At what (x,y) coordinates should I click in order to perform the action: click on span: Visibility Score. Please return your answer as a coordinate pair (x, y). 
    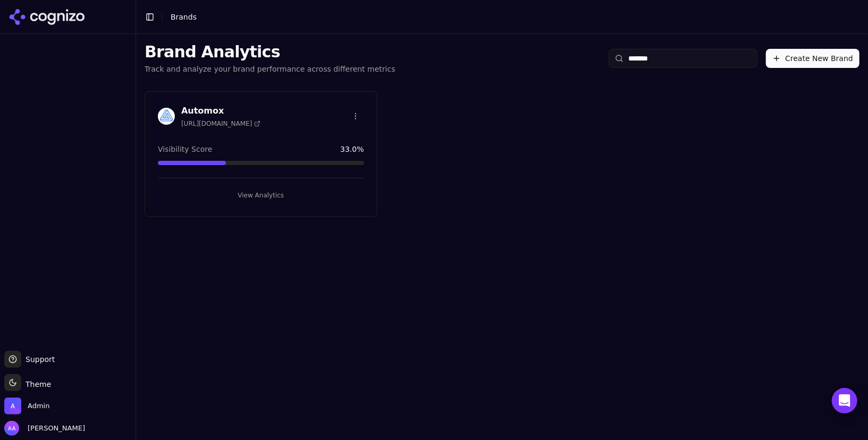
    Looking at the image, I should click on (185, 149).